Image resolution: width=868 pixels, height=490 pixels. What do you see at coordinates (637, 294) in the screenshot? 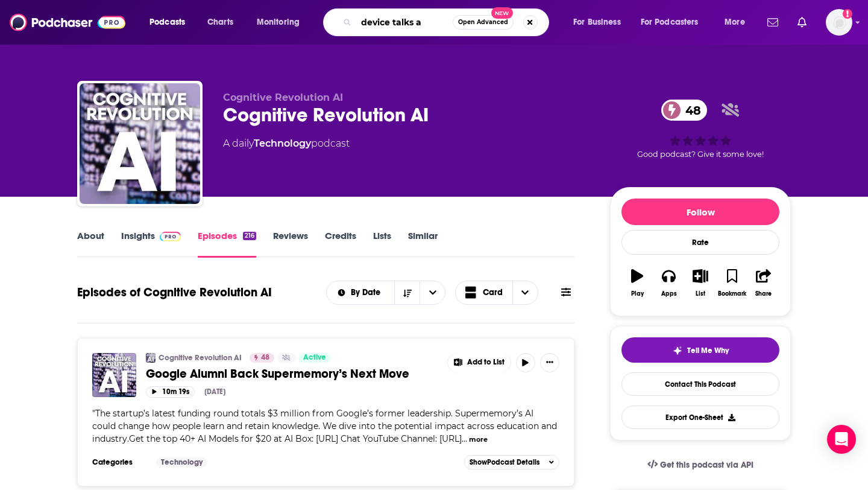
I see `div: Play` at bounding box center [637, 294].